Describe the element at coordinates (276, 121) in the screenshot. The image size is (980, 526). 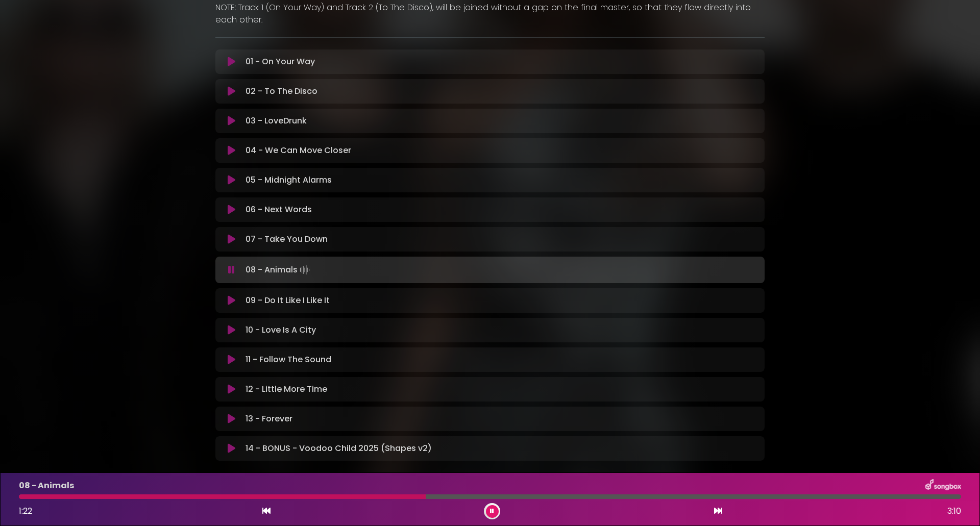
I see `p: 03 - LoveDrunk` at that location.